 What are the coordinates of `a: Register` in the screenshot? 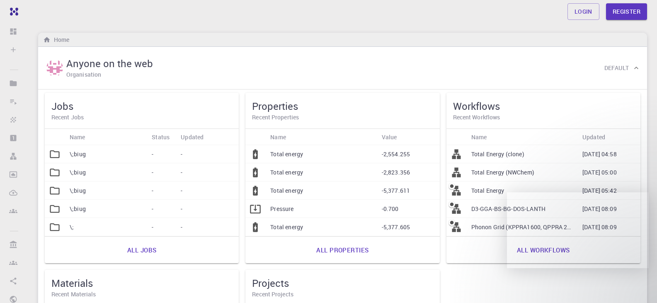 It's located at (627, 12).